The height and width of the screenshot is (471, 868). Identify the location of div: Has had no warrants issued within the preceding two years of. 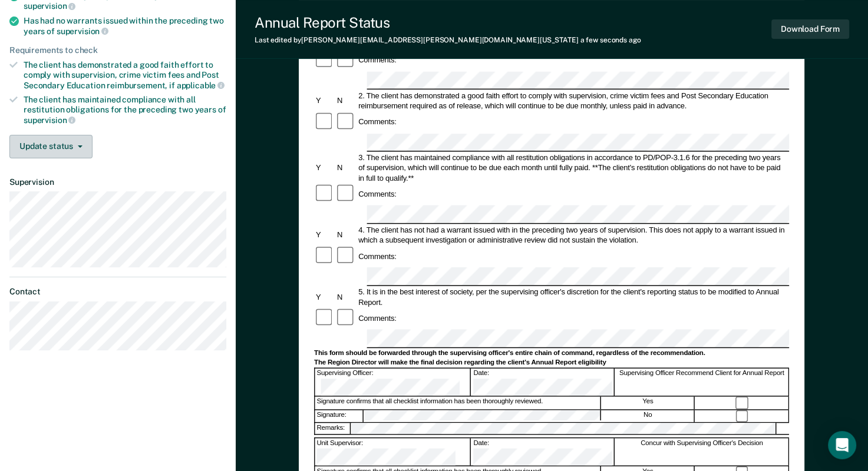
(125, 26).